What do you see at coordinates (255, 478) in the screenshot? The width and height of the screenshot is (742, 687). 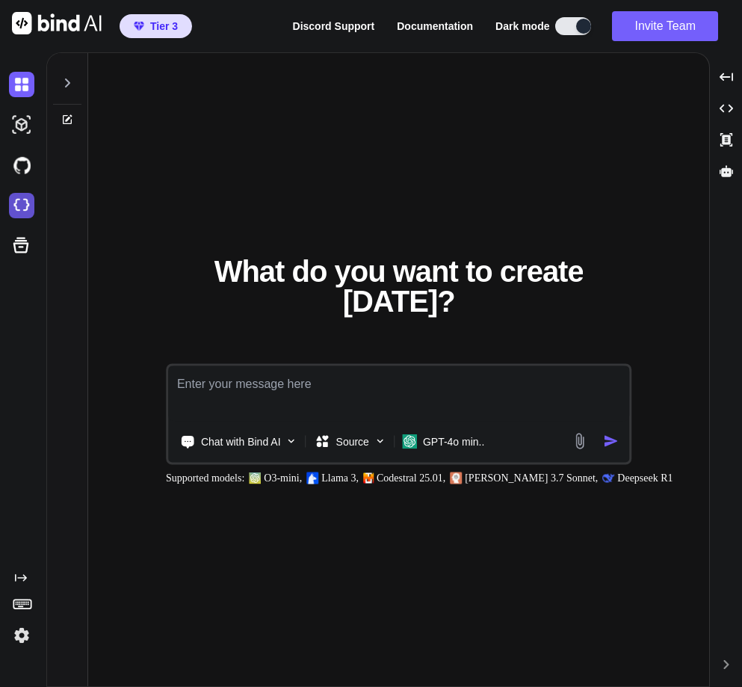 I see `img: GPT-4` at bounding box center [255, 478].